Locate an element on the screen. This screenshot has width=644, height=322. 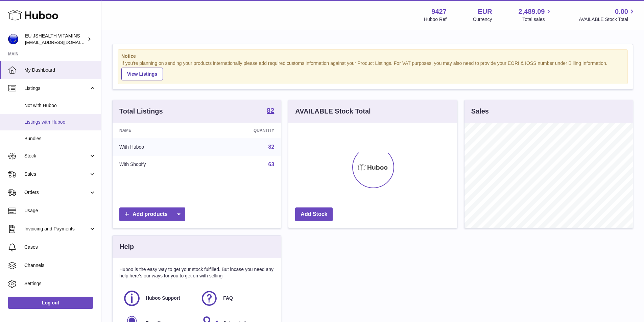
span: Listings is located at coordinates (56, 88).